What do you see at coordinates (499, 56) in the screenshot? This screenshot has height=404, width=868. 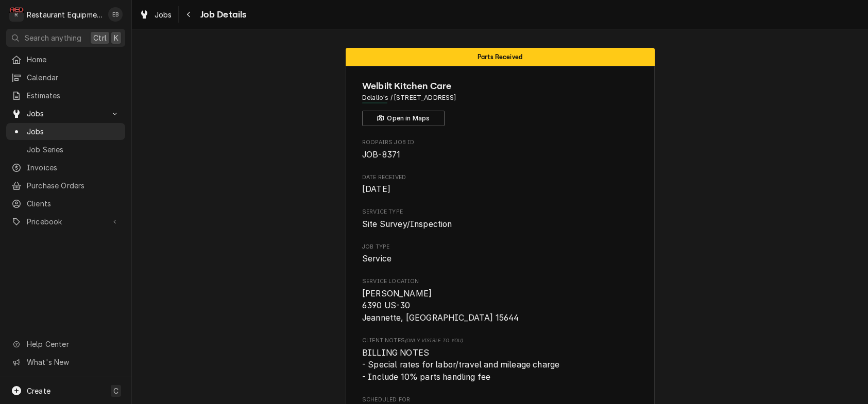 I see `span: Parts Received` at bounding box center [499, 56].